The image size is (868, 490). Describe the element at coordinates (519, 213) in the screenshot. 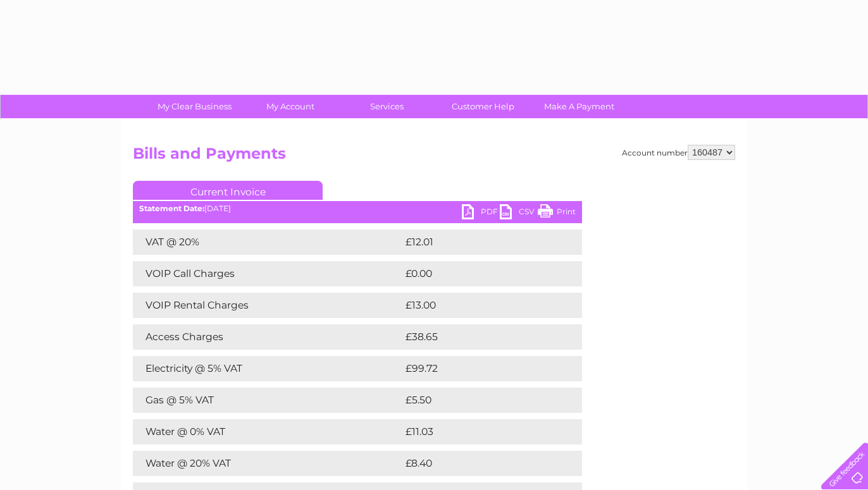

I see `a: CSV` at that location.